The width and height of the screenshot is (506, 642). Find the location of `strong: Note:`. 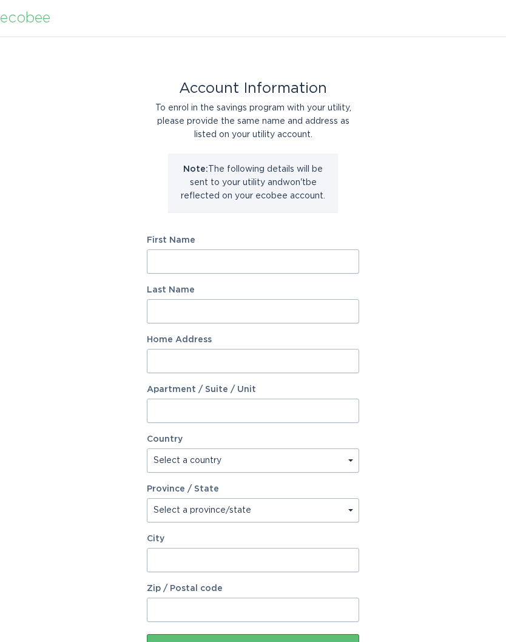

strong: Note: is located at coordinates (195, 169).